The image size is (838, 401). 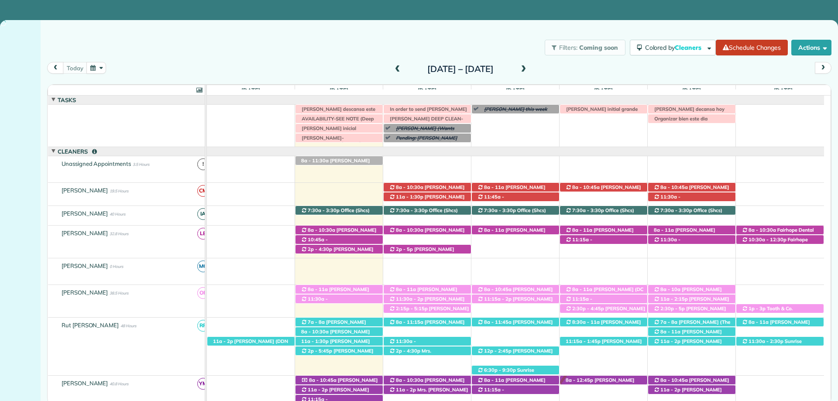 What do you see at coordinates (203, 233) in the screenshot?
I see `span: LE` at bounding box center [203, 233].